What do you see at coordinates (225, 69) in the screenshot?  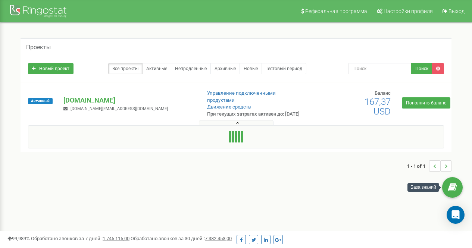 I see `a: Архивные` at bounding box center [225, 69].